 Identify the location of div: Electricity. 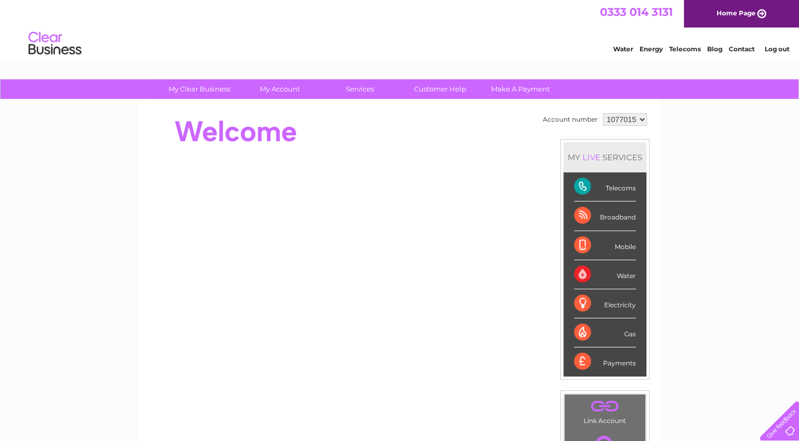
(605, 303).